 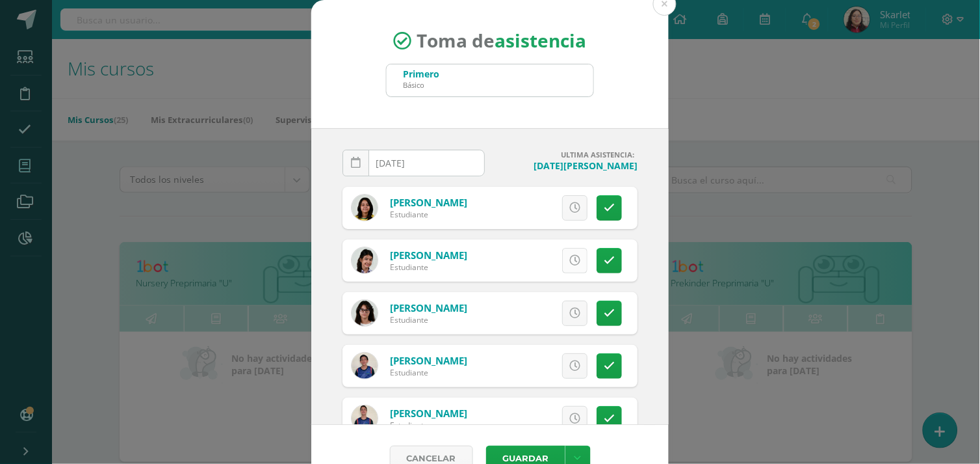 What do you see at coordinates (365, 208) in the screenshot?
I see `img: 9aaf9e8e727e2c3d83fe257f9e7292d1.png` at bounding box center [365, 208].